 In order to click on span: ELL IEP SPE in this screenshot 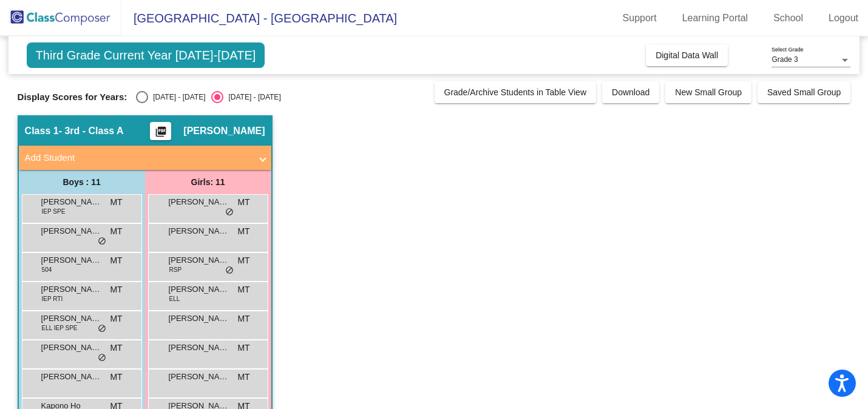, I will do `click(59, 328)`.